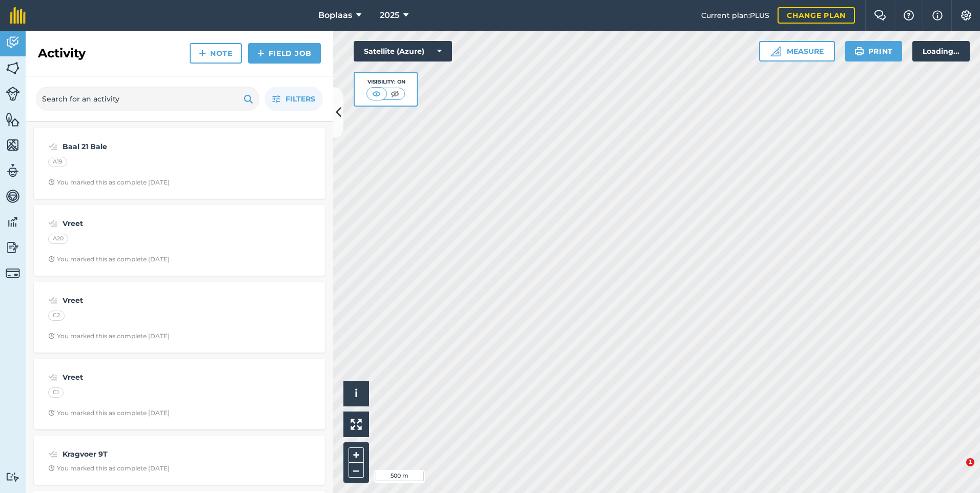 This screenshot has width=980, height=493. Describe the element at coordinates (966, 16) in the screenshot. I see `img: A cog icon` at that location.